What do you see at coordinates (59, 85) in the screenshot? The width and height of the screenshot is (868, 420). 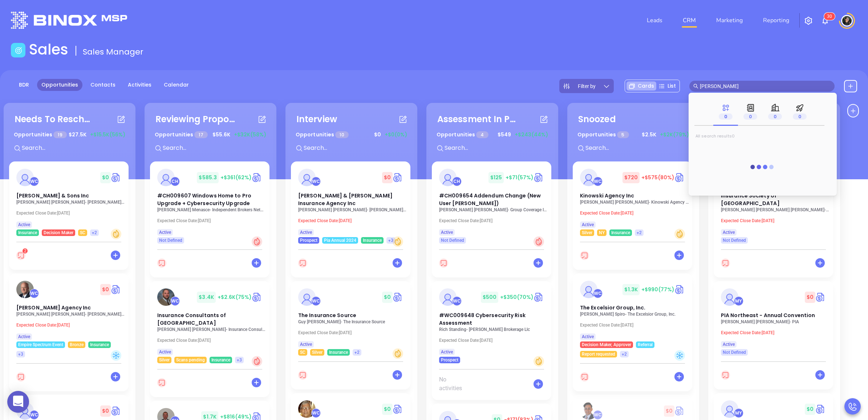 I see `a: Opportunities` at bounding box center [59, 85].